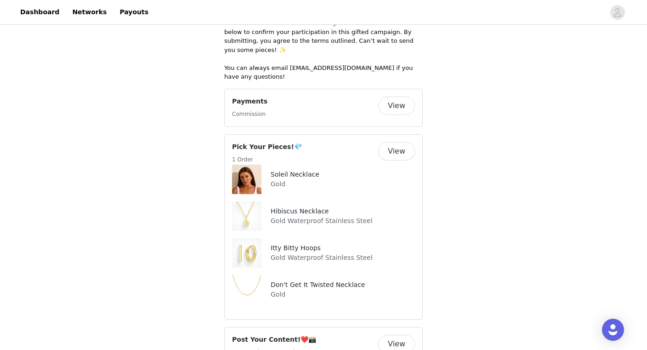  Describe the element at coordinates (249, 114) in the screenshot. I see `h5: Commission` at that location.